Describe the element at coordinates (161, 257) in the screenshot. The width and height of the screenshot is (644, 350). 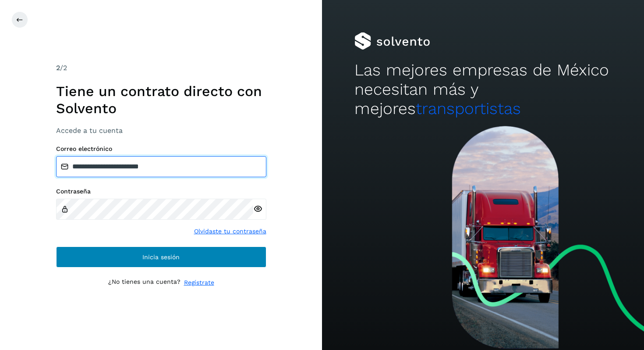
I see `span: Inicia sesión` at that location.